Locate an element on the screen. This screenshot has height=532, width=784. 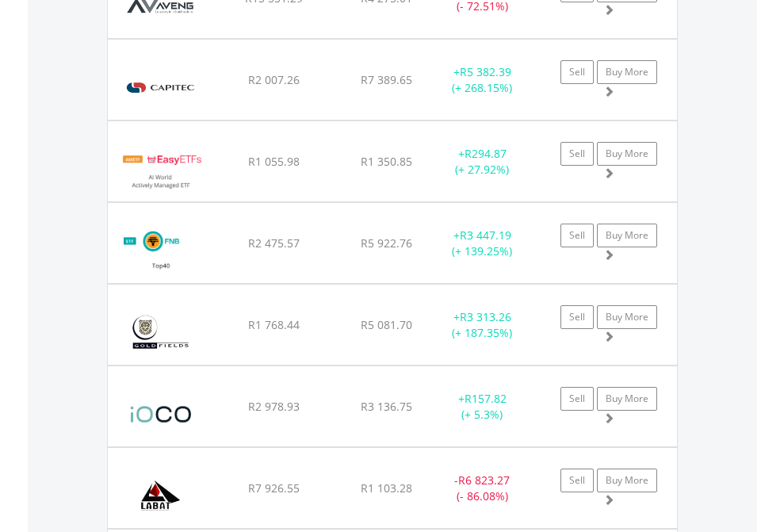
div: + (+ 187.35%) is located at coordinates (482, 325).